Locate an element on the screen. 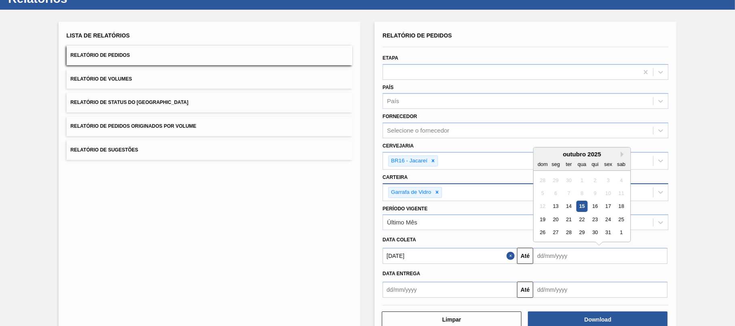 This screenshot has height=326, width=735. label: Período Vigente is located at coordinates (405, 209).